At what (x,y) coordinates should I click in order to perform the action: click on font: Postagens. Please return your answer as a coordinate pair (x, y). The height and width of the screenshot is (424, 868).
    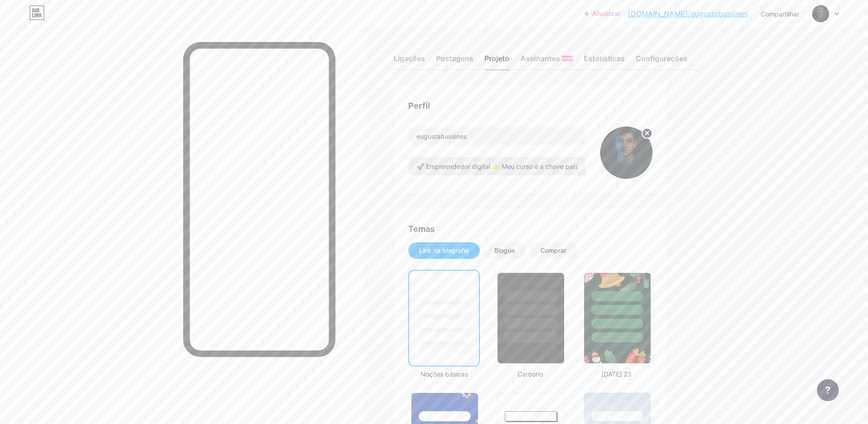
    Looking at the image, I should click on (455, 58).